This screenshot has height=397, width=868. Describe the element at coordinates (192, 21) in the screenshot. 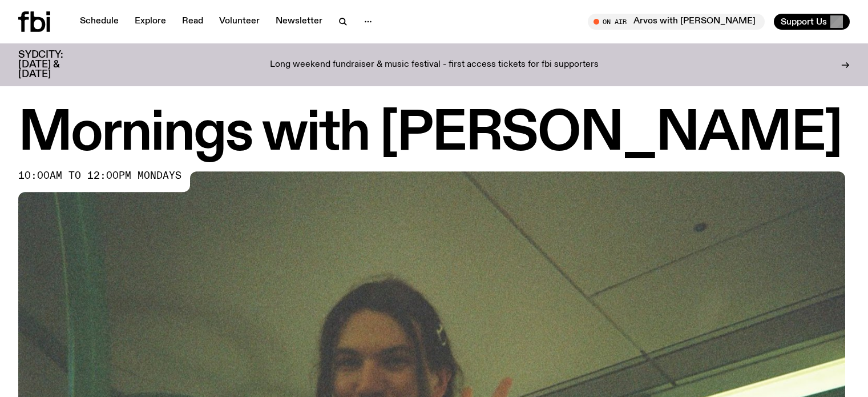

I see `a: Read` at that location.